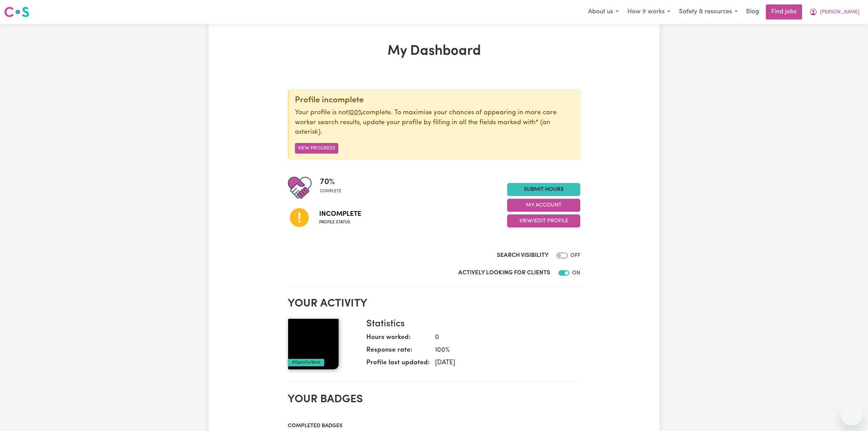 The width and height of the screenshot is (868, 431). What do you see at coordinates (575, 255) in the screenshot?
I see `span: OFF` at bounding box center [575, 255].